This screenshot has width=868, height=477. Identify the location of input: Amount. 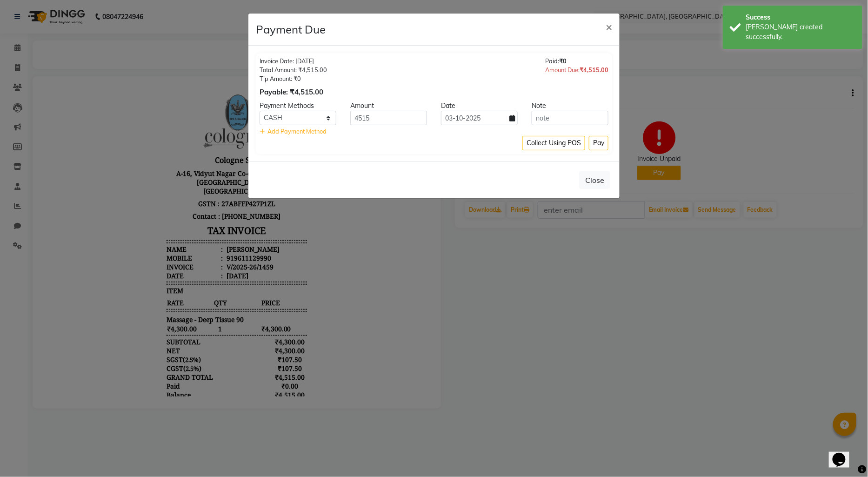
(388, 117).